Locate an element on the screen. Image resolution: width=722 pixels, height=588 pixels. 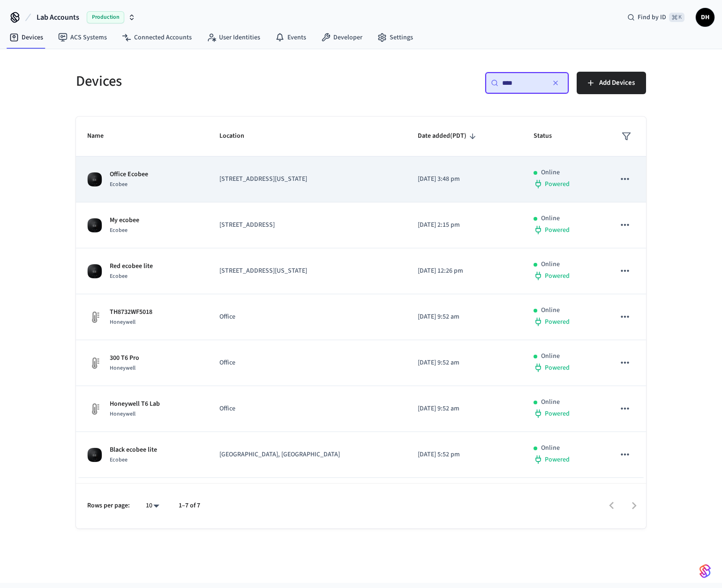
button: DH is located at coordinates (705, 17).